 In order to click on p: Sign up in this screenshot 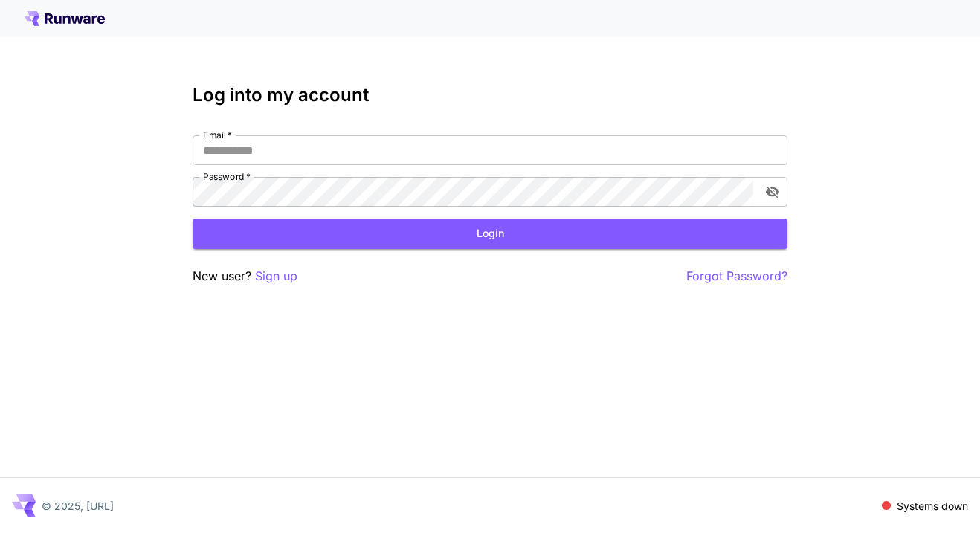, I will do `click(276, 275)`.